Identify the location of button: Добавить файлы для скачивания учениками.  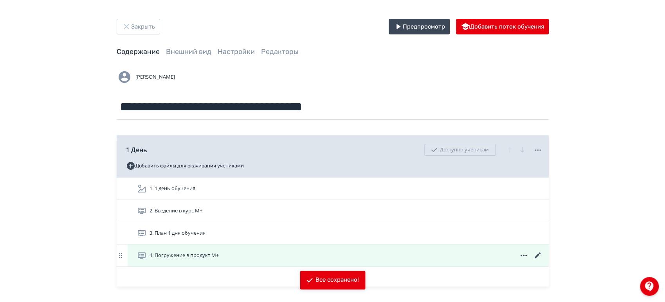
(185, 166).